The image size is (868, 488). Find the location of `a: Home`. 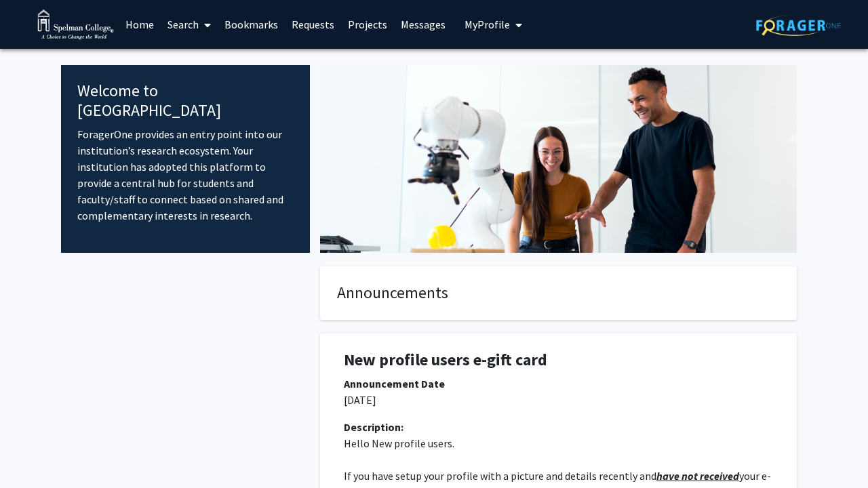

a: Home is located at coordinates (140, 24).